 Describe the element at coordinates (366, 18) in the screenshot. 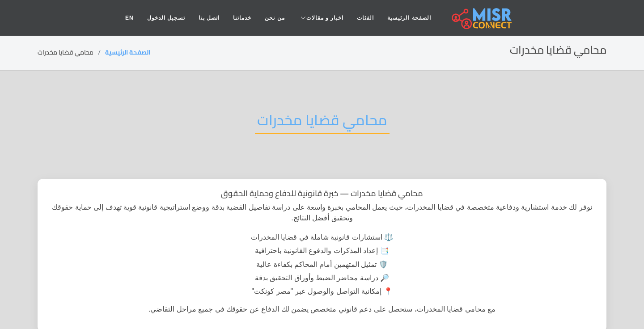

I see `a: الفئات` at that location.